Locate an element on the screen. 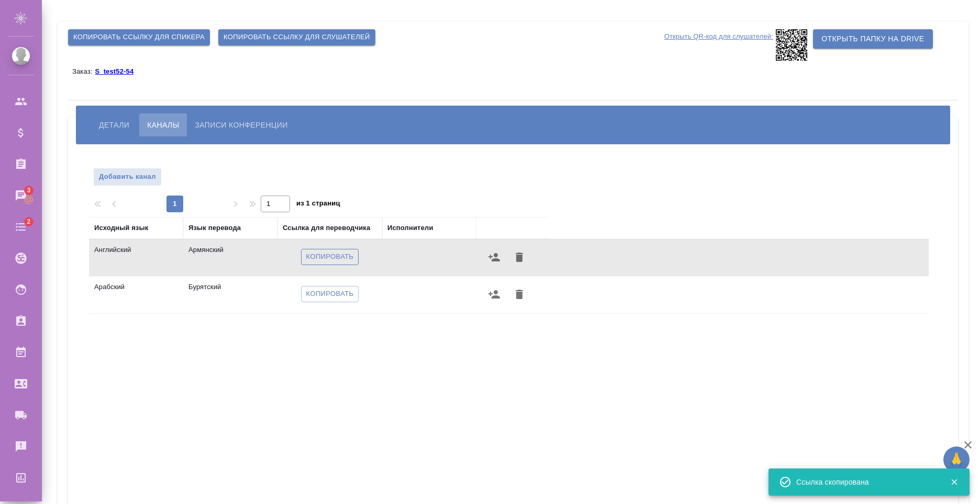  span: из 1 страниц is located at coordinates (318, 204).